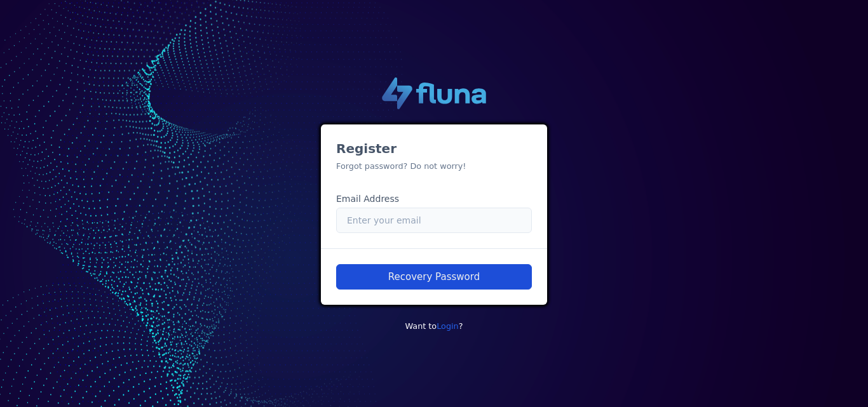  What do you see at coordinates (401, 166) in the screenshot?
I see `small: Forgot password? Do not worry!` at bounding box center [401, 166].